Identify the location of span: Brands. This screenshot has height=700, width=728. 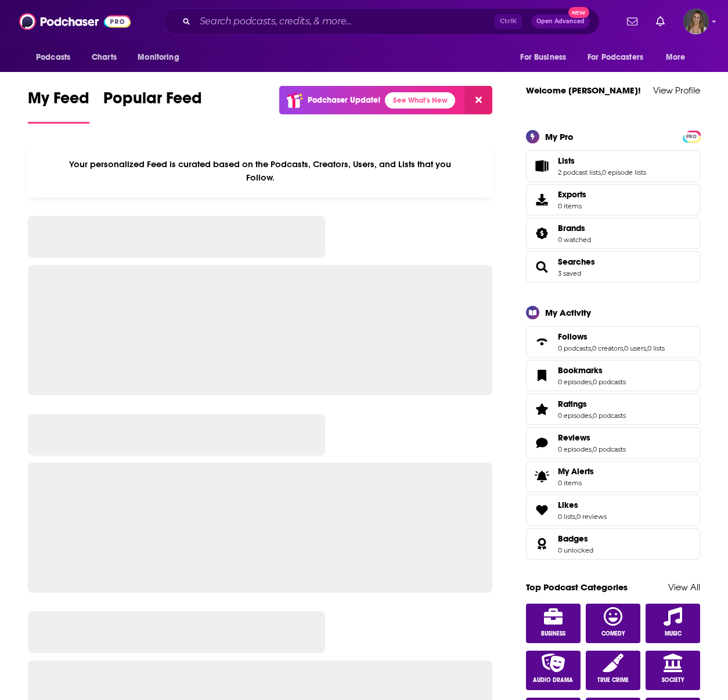
(571, 228).